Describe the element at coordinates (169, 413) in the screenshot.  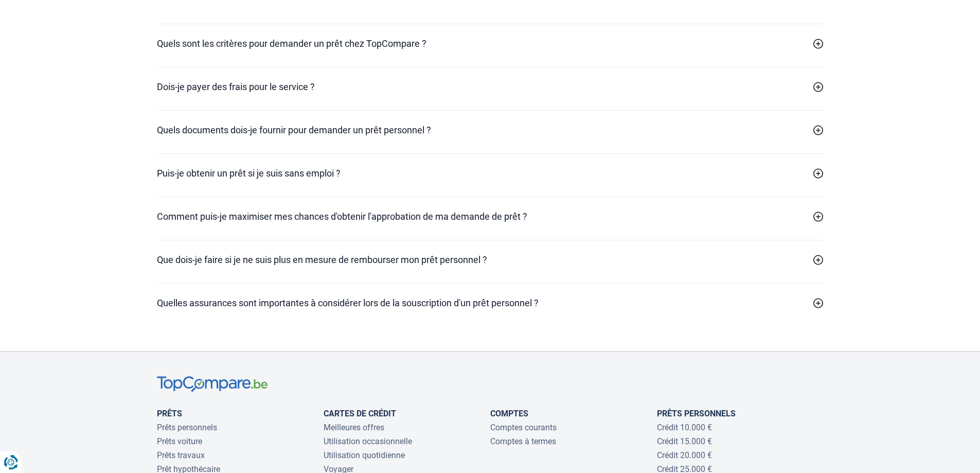
I see `a: Prêts` at that location.